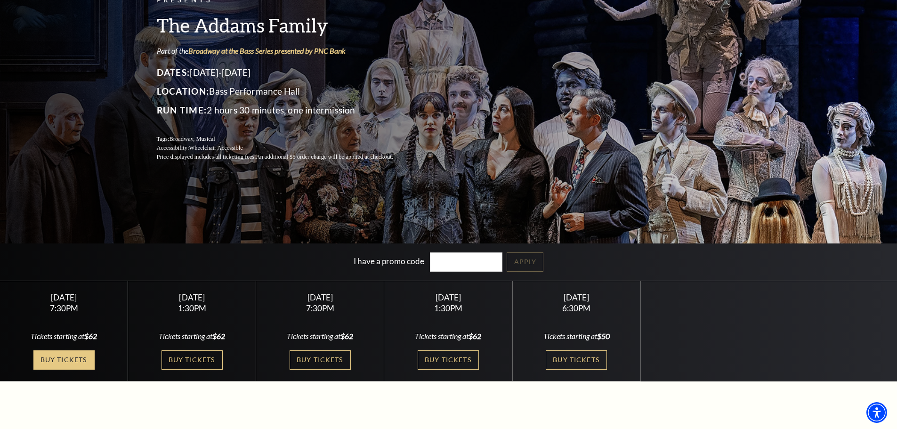 The height and width of the screenshot is (429, 897). What do you see at coordinates (173, 72) in the screenshot?
I see `span: Dates:` at bounding box center [173, 72].